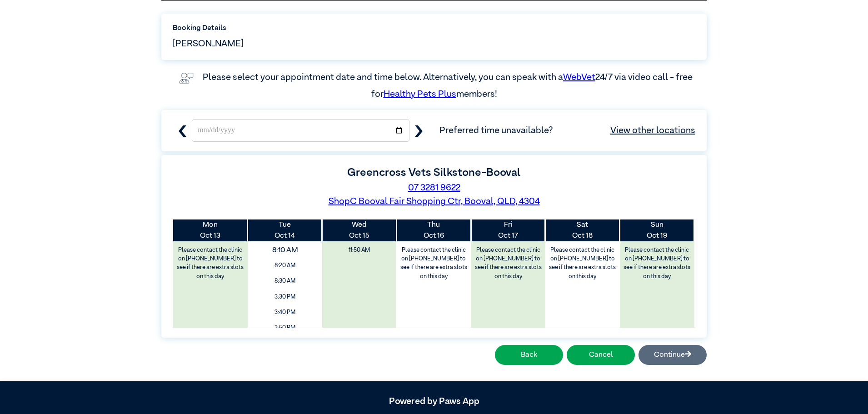  I want to click on a: ShopC Booval Fair Shopping Ctr, Booval, QLD, 4304, so click(434, 201).